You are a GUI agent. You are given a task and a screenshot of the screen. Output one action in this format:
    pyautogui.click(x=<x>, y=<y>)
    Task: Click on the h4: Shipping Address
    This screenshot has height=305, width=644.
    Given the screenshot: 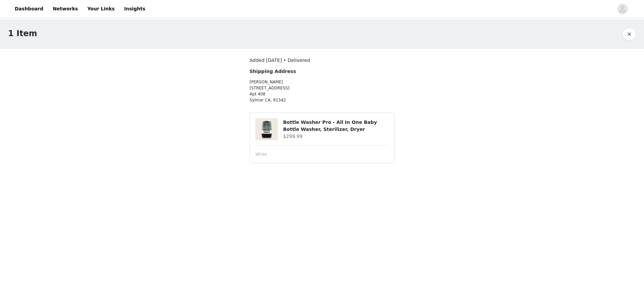 What is the action you would take?
    pyautogui.click(x=304, y=72)
    